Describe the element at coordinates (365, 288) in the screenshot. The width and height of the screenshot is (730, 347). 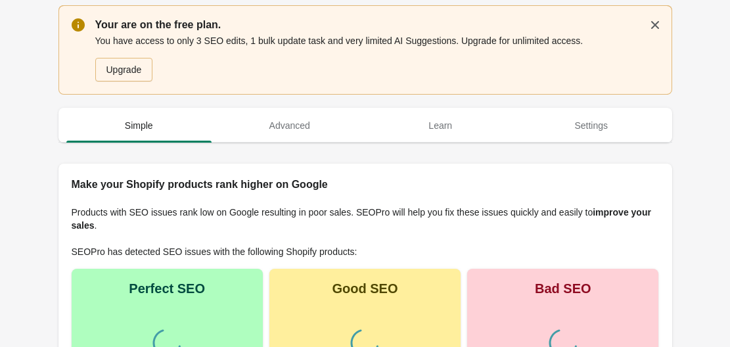
I see `div: Good SEO` at that location.